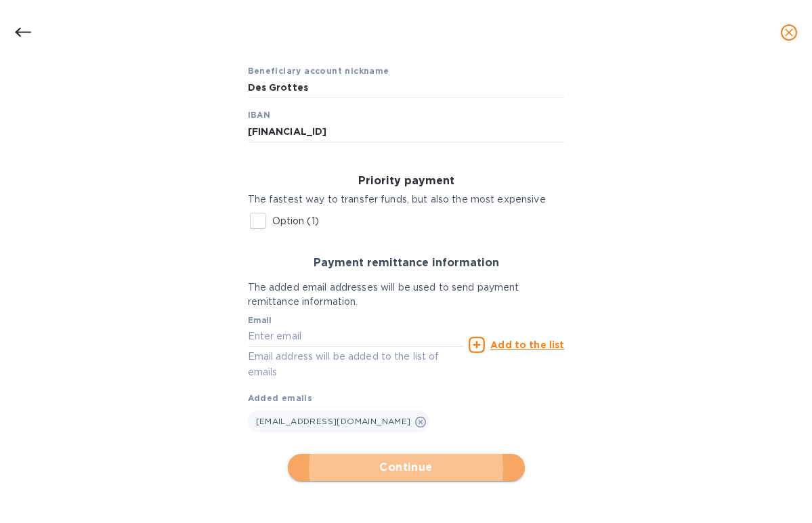 This screenshot has width=812, height=523. I want to click on h3: Payment remittance information, so click(406, 263).